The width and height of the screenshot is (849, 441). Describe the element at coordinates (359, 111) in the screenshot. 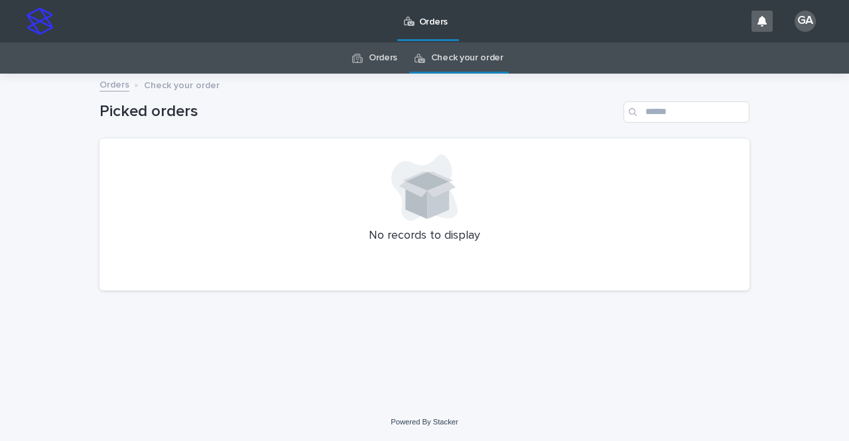

I see `h1: Picked orders` at that location.